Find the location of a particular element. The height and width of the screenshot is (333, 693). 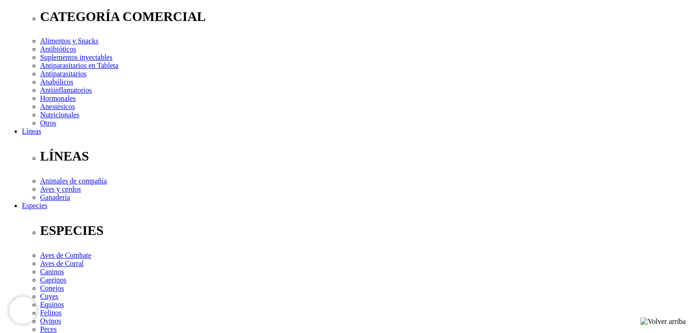

a: Otros is located at coordinates (48, 123).